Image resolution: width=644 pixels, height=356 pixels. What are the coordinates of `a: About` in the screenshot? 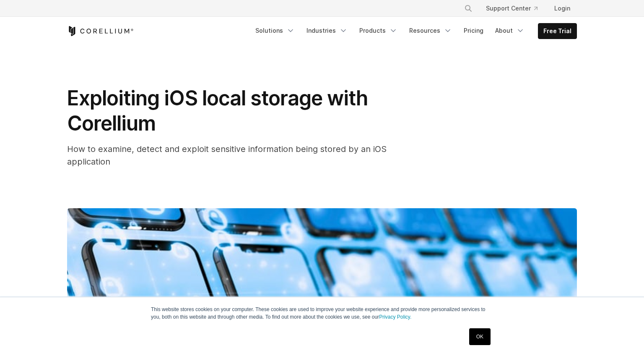 It's located at (510, 31).